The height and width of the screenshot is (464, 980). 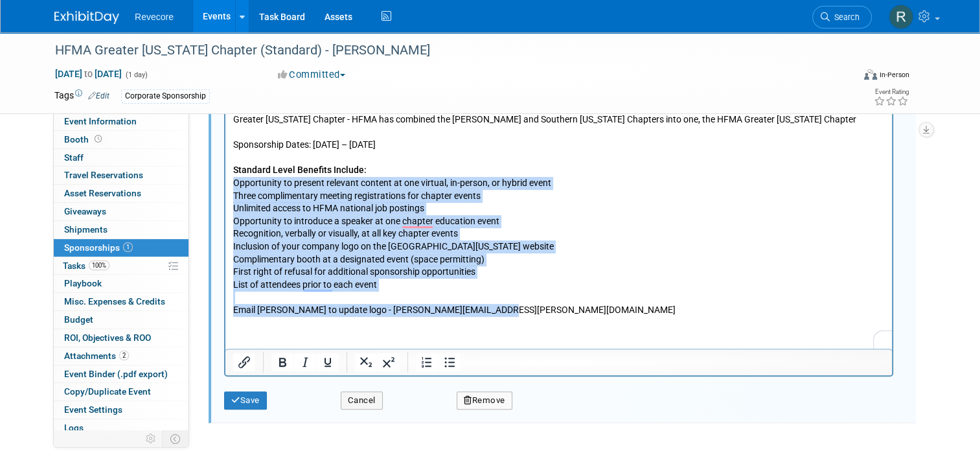 What do you see at coordinates (78, 320) in the screenshot?
I see `span: Budget` at bounding box center [78, 320].